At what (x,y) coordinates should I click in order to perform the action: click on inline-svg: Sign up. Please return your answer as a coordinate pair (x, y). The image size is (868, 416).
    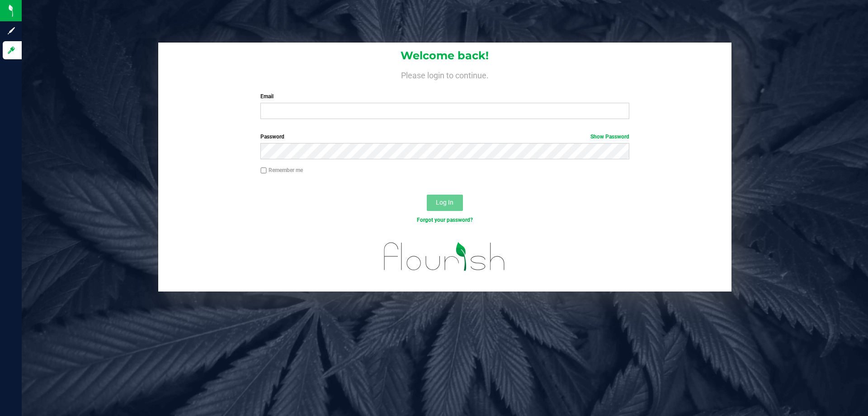
    Looking at the image, I should click on (11, 31).